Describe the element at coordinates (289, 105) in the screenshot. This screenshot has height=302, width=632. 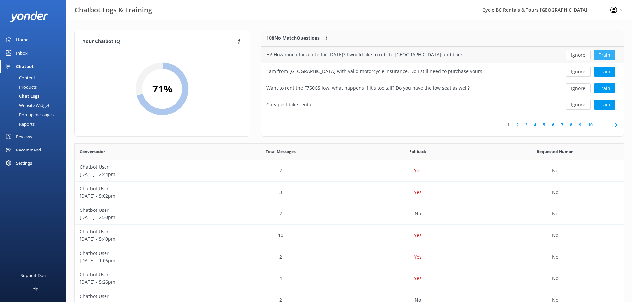
I see `div: Cheapest bike rental` at that location.